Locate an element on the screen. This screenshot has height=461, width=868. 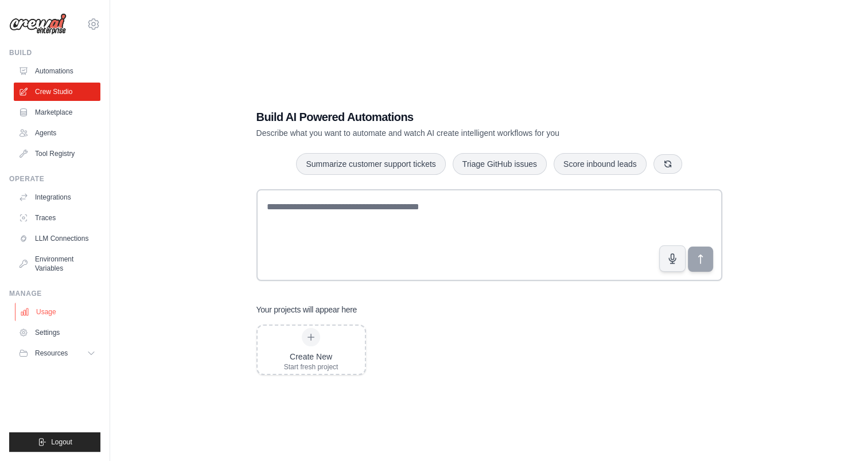
a: Environment Variables is located at coordinates (57, 264).